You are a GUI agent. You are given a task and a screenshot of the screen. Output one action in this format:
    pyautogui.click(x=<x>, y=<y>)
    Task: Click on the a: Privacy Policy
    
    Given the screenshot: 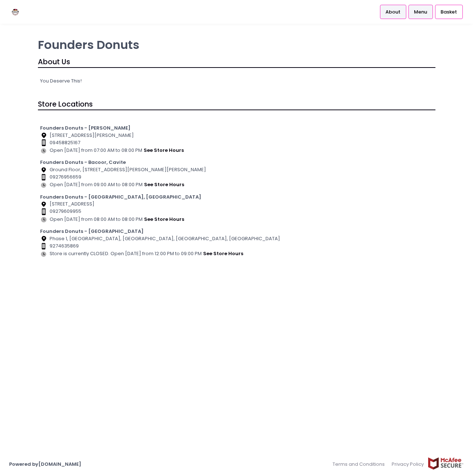 What is the action you would take?
    pyautogui.click(x=408, y=464)
    